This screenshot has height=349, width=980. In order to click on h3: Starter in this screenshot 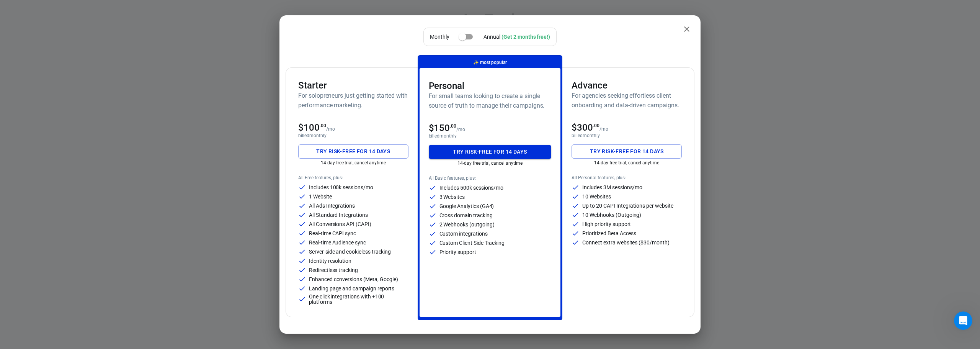, I will do `click(353, 85)`.